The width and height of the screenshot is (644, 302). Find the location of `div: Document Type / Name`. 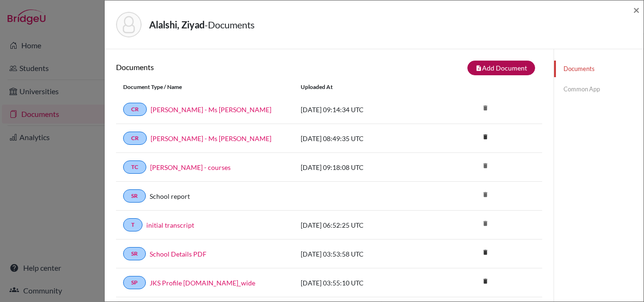

div: Document Type / Name is located at coordinates (204, 87).